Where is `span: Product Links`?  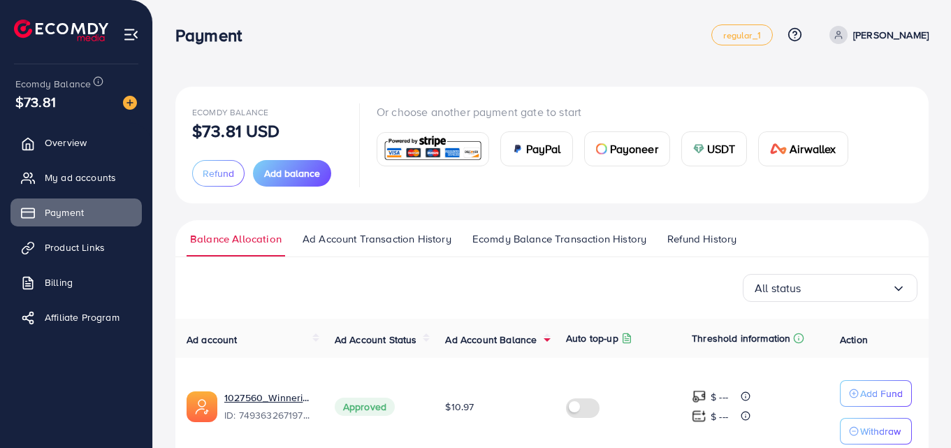 span: Product Links is located at coordinates (75, 247).